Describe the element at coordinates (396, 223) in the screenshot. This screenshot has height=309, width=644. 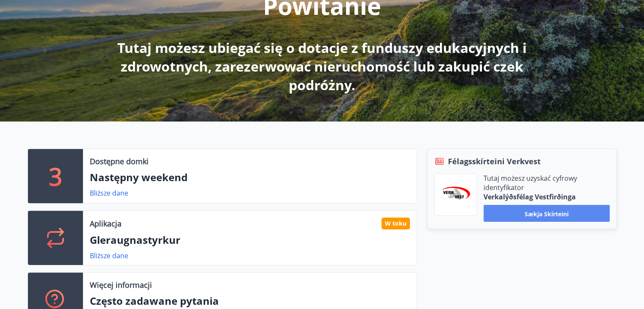
I see `font: W toku` at that location.